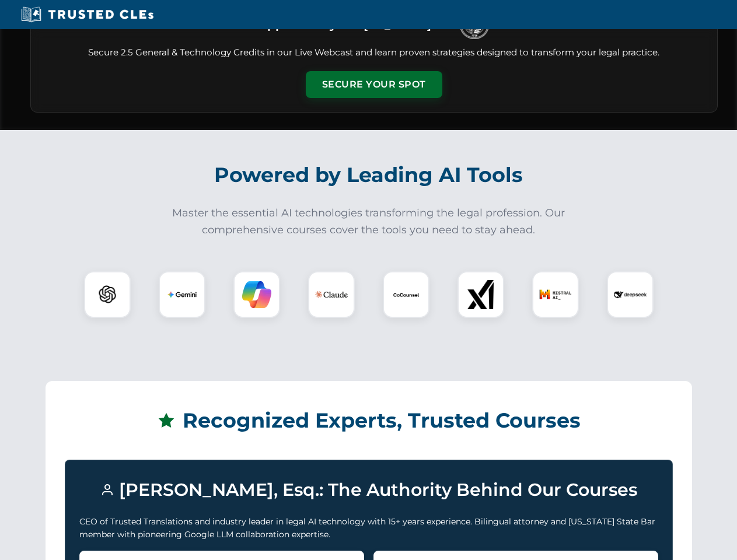  Describe the element at coordinates (556, 295) in the screenshot. I see `div: Mistral AI` at that location.